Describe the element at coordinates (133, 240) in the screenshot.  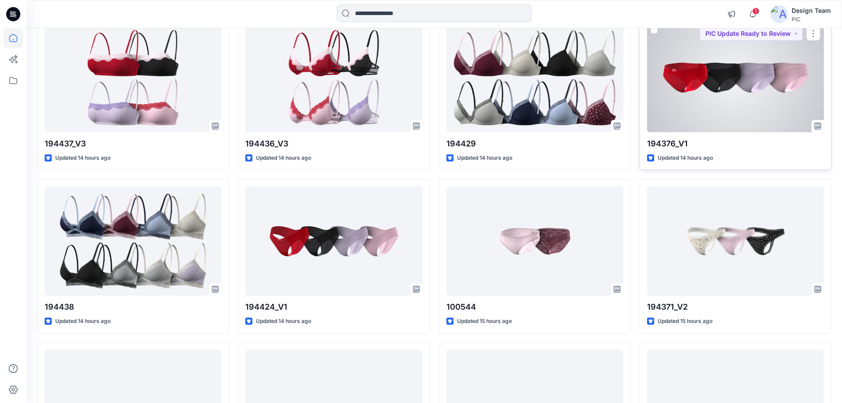
I see `a: 194438` at that location.